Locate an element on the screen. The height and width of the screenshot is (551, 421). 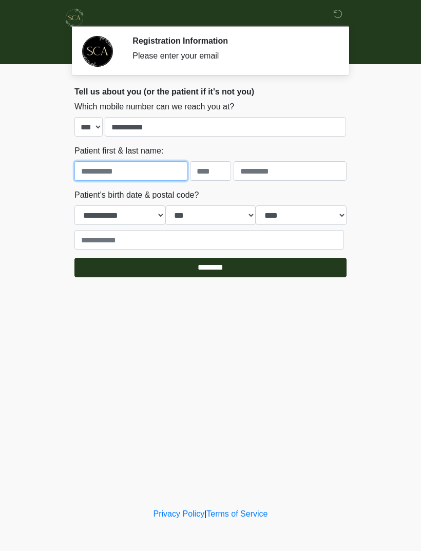
h2: Registration Information is located at coordinates (232, 41).